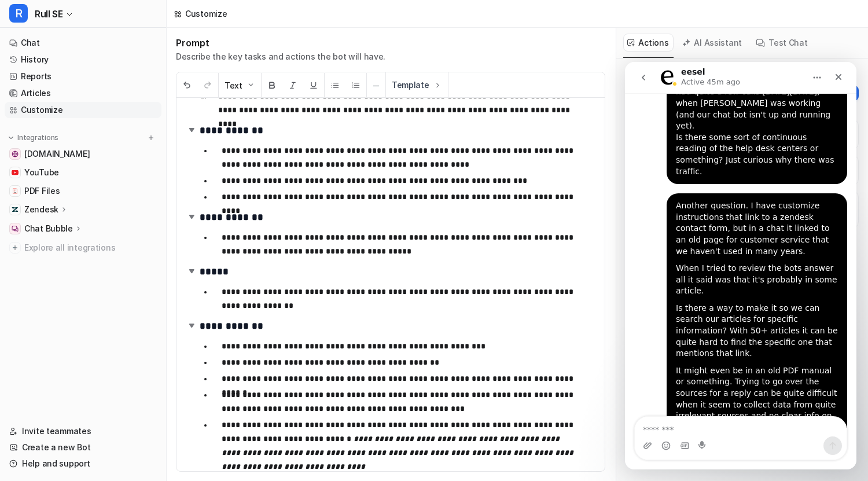  I want to click on button: Bold, so click(272, 85).